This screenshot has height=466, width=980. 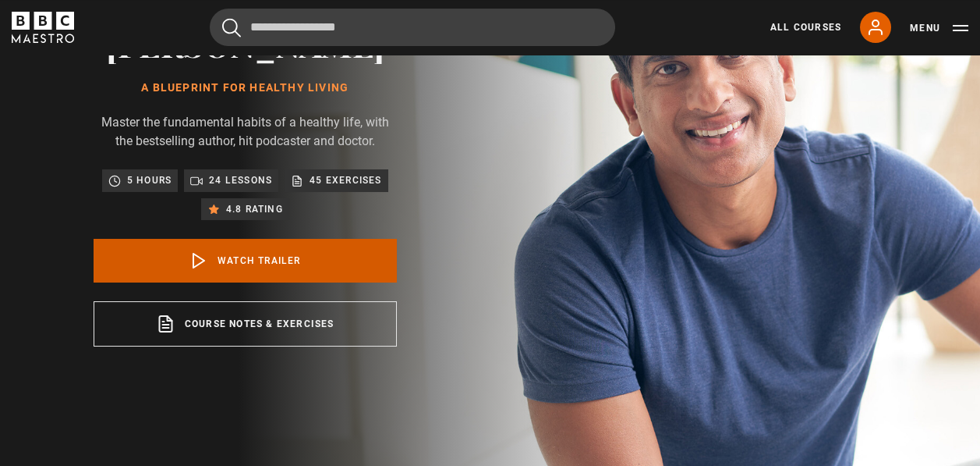 What do you see at coordinates (805, 28) in the screenshot?
I see `a: All Courses` at bounding box center [805, 28].